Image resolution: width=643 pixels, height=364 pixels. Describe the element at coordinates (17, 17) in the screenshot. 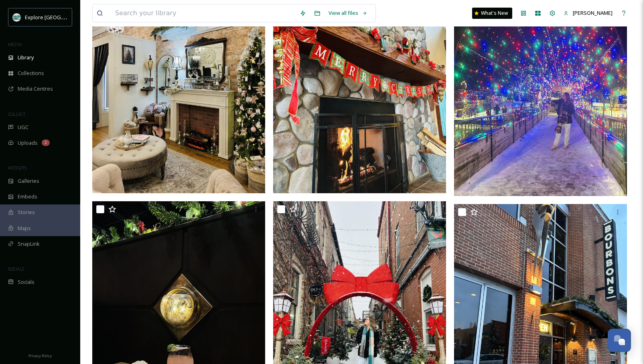

I see `img: 67e7af72-b6c8-455a-acf8-98e6fe1b68aa.avif` at that location.